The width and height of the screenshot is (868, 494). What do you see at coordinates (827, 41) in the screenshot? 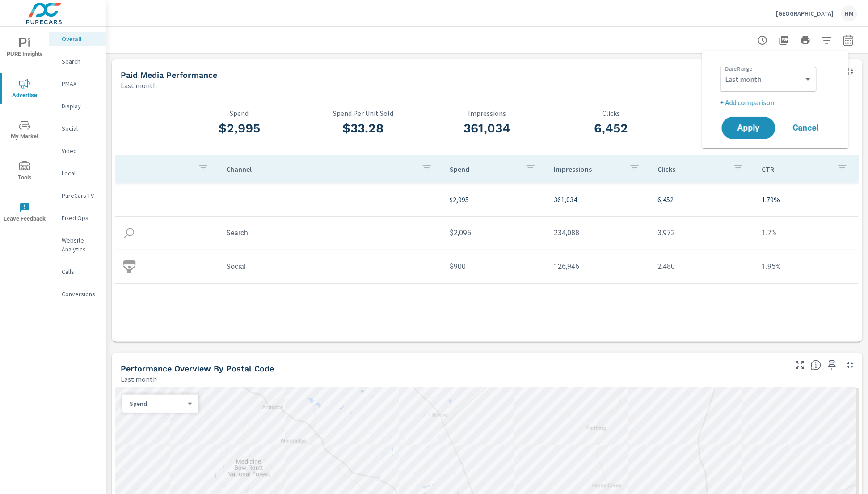
I see `button: Apply Filters` at bounding box center [827, 41].